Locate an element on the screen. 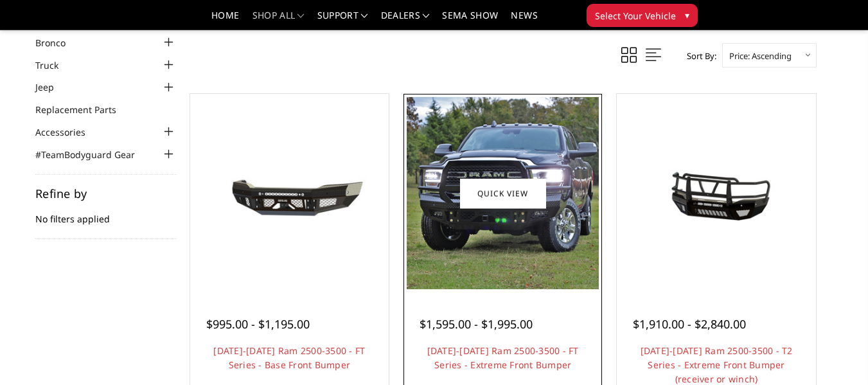 Image resolution: width=868 pixels, height=385 pixels. h5: Refine by is located at coordinates (106, 194).